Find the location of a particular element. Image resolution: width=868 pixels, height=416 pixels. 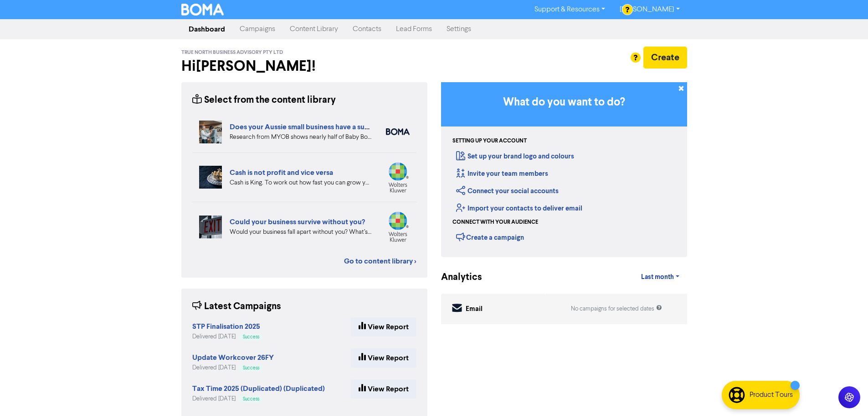

div: Analytics is located at coordinates (456, 277).